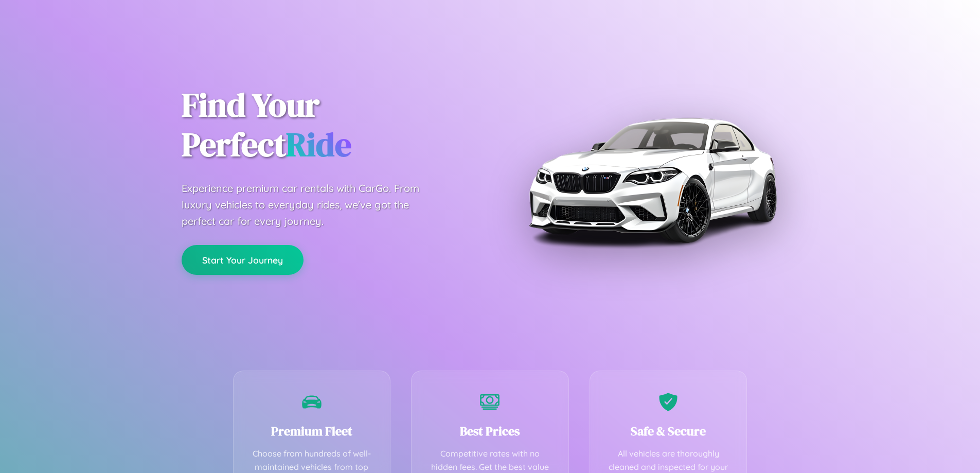 The height and width of the screenshot is (473, 980). What do you see at coordinates (490, 431) in the screenshot?
I see `h3: Best Prices` at bounding box center [490, 431].